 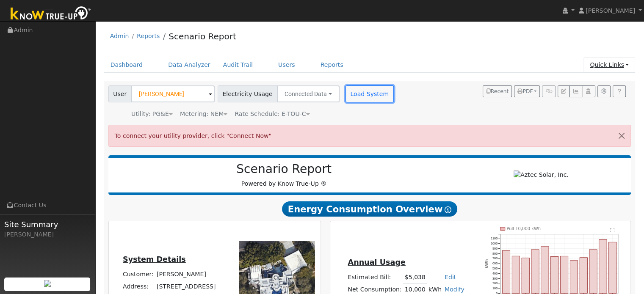 What do you see at coordinates (204, 114) in the screenshot?
I see `div: Metering: NEM` at bounding box center [204, 114].